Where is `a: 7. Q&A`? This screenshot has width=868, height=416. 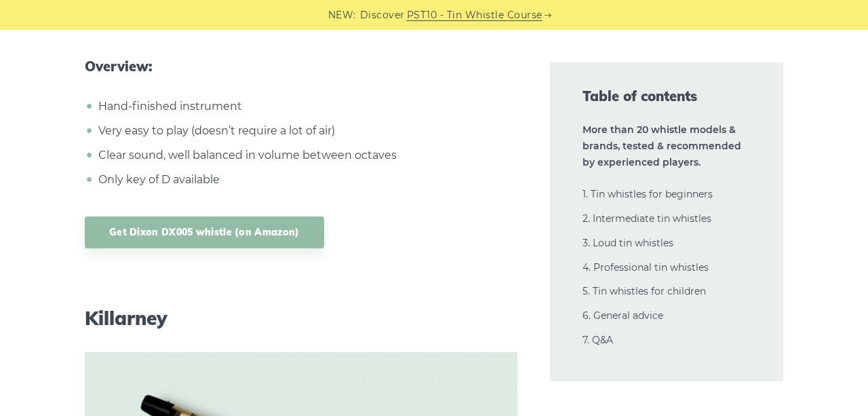 a: 7. Q&A is located at coordinates (597, 340).